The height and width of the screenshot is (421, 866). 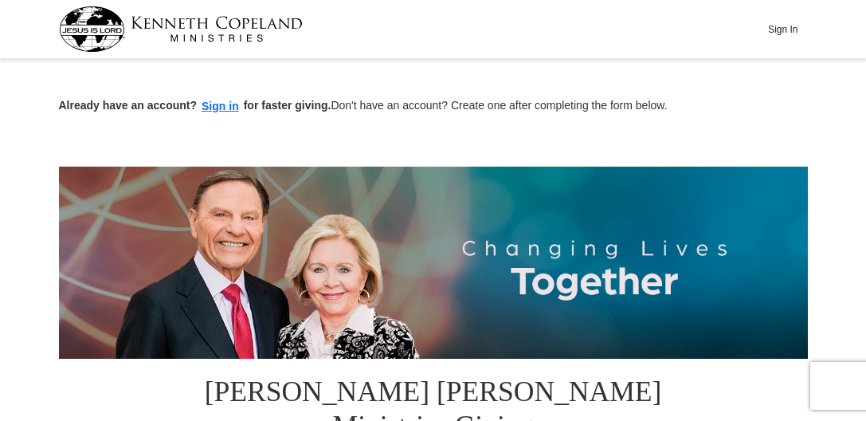 What do you see at coordinates (433, 106) in the screenshot?
I see `p: Don't have an account? Create one after completing the form below.` at bounding box center [433, 106].